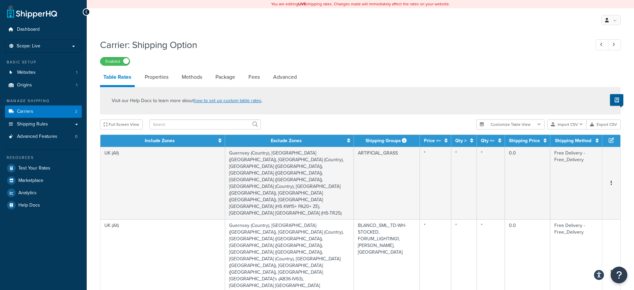  Describe the element at coordinates (43, 111) in the screenshot. I see `li: Carriers` at that location.